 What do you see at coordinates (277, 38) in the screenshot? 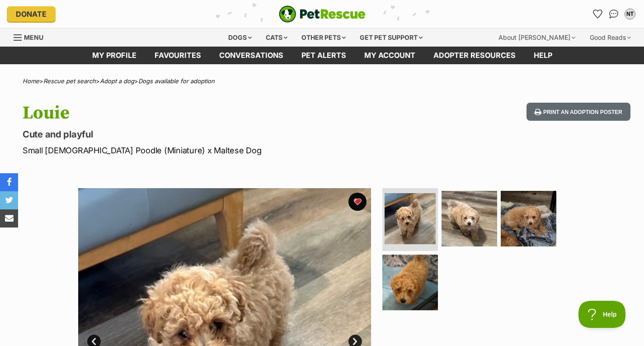
I see `div: Cats` at bounding box center [277, 38].